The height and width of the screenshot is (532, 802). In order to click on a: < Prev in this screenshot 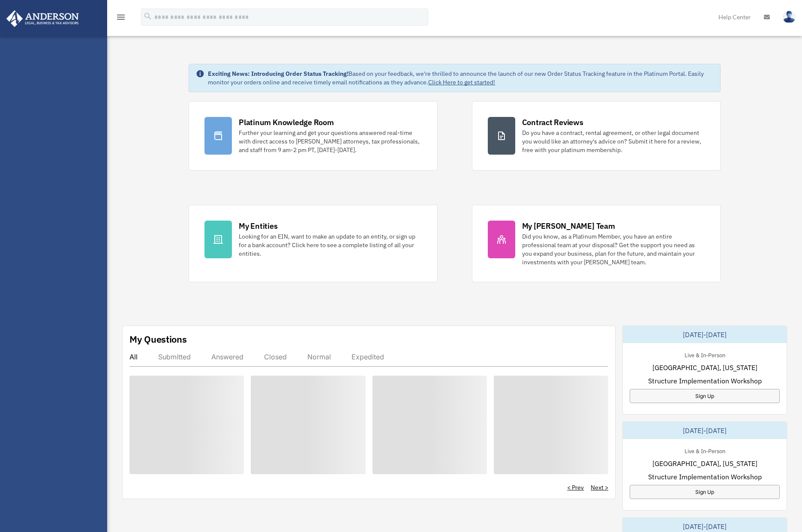, I will do `click(575, 488)`.